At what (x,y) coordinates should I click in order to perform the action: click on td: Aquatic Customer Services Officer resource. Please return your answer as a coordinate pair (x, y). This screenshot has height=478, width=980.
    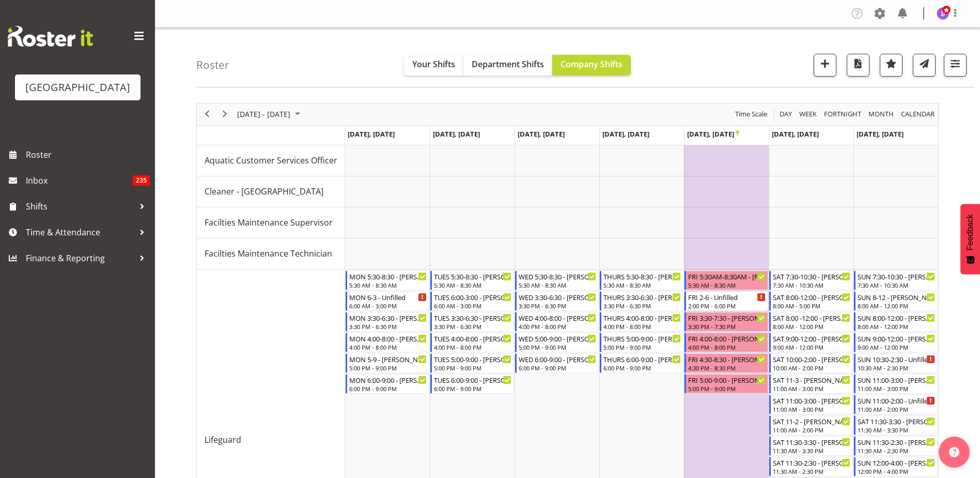
    Looking at the image, I should click on (270, 160).